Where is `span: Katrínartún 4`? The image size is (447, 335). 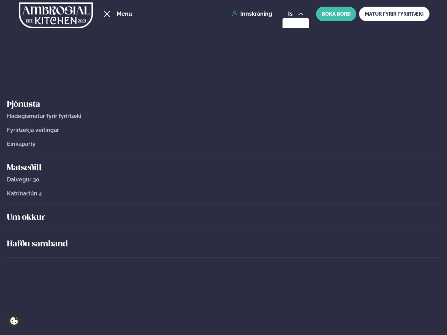 span: Katrínartún 4 is located at coordinates (24, 193).